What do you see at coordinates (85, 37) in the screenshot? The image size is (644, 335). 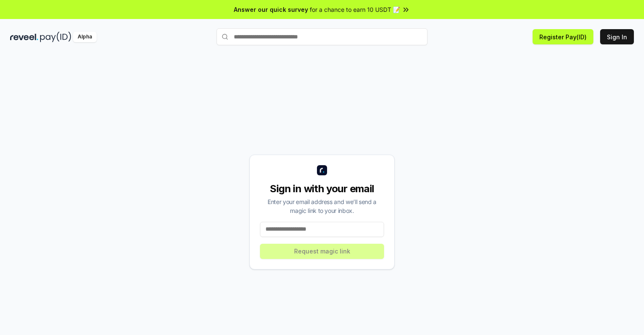 I see `div: Alpha` at bounding box center [85, 37].